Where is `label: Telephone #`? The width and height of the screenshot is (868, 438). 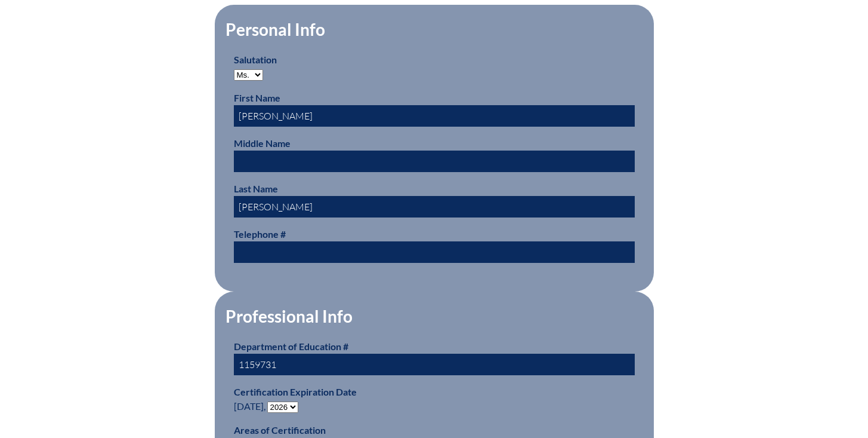 label: Telephone # is located at coordinates (259, 234).